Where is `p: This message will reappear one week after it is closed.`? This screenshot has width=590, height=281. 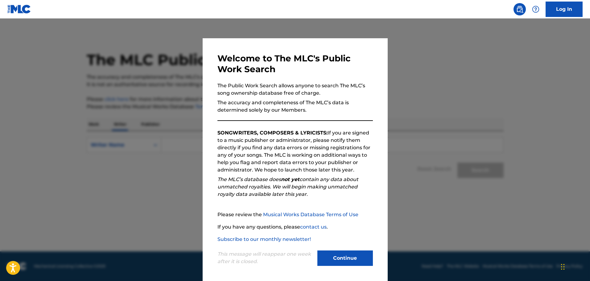 p: This message will reappear one week after it is closed. is located at coordinates (265, 258).